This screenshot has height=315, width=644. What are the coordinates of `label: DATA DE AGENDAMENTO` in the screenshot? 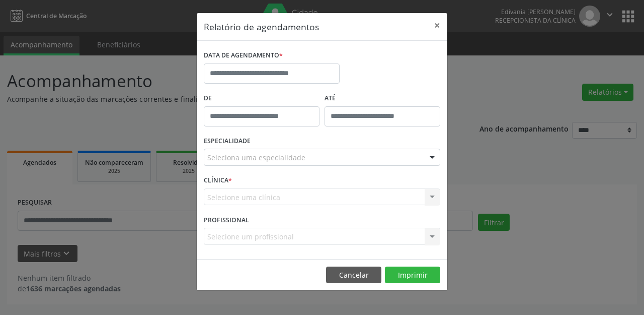 It's located at (243, 55).